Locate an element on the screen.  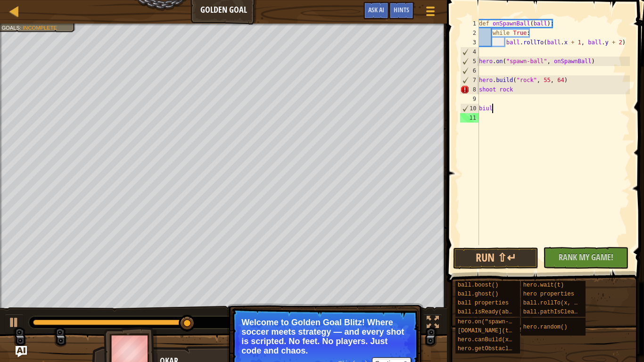
button: Show game menu is located at coordinates (431, 13).